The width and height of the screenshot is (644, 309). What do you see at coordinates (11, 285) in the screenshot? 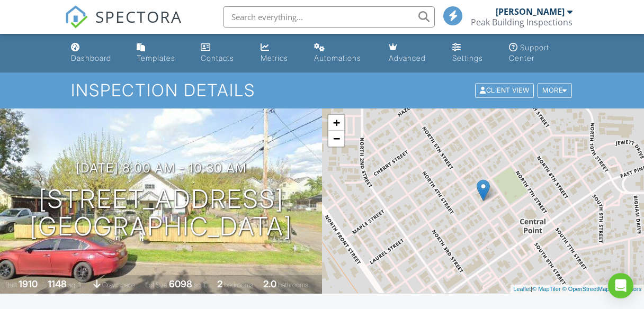
I see `span: Built` at bounding box center [11, 285].